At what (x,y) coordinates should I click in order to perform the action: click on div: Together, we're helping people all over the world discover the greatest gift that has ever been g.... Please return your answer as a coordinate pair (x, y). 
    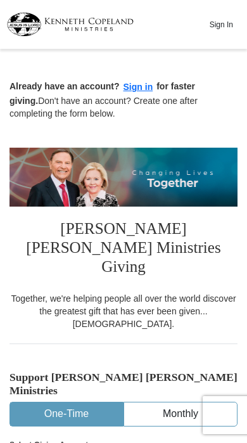
    Looking at the image, I should click on (124, 311).